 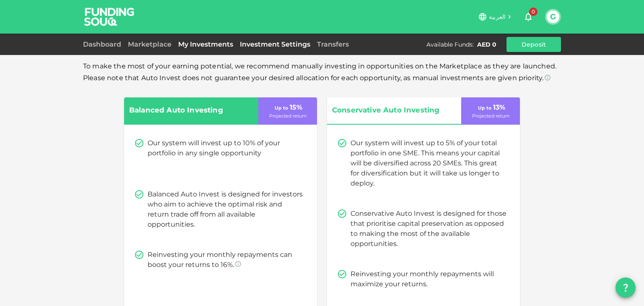 What do you see at coordinates (553, 17) in the screenshot?
I see `button: G` at bounding box center [553, 17].